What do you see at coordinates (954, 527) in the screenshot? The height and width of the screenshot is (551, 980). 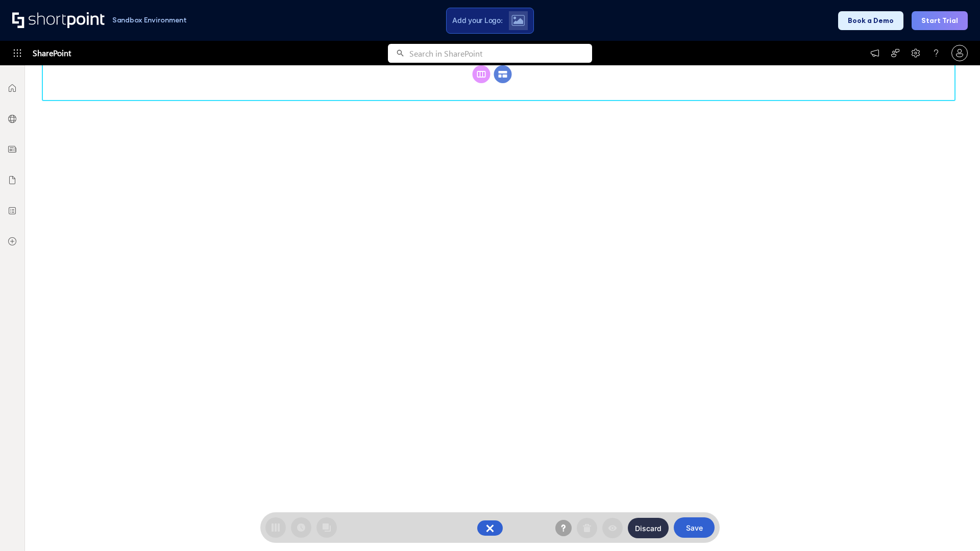 I see `div: Chat Widget` at bounding box center [954, 527].